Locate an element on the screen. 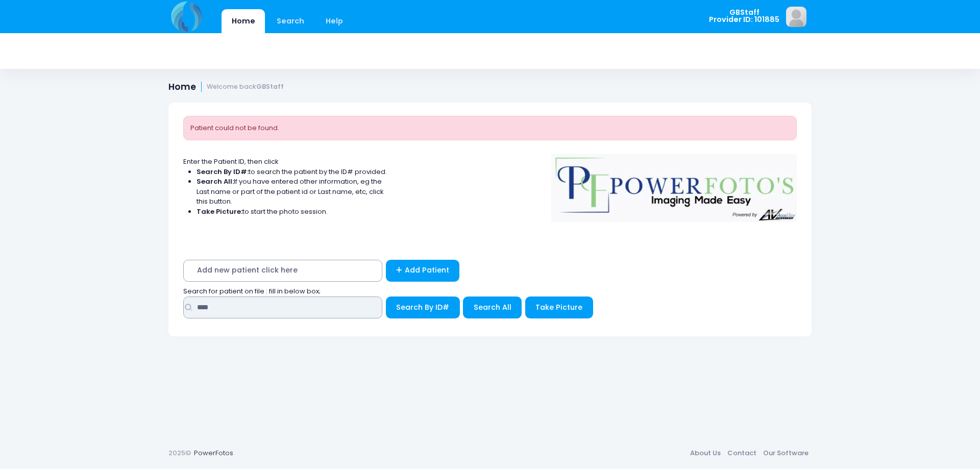 The image size is (980, 469). small: Welcome back is located at coordinates (245, 87).